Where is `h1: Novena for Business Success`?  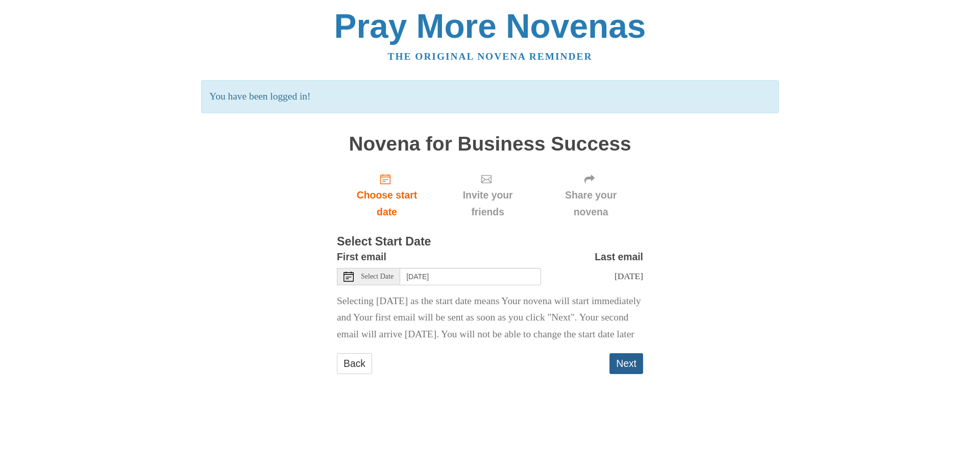 h1: Novena for Business Success is located at coordinates (490, 144).